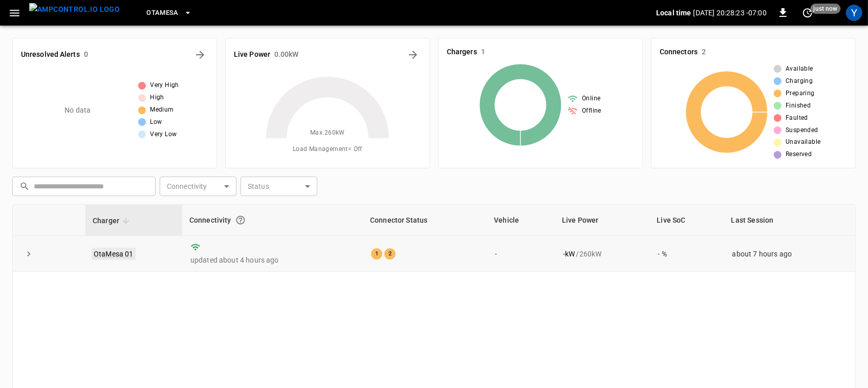 This screenshot has width=868, height=388. What do you see at coordinates (327, 133) in the screenshot?
I see `span: Max. 260 kW` at bounding box center [327, 133].